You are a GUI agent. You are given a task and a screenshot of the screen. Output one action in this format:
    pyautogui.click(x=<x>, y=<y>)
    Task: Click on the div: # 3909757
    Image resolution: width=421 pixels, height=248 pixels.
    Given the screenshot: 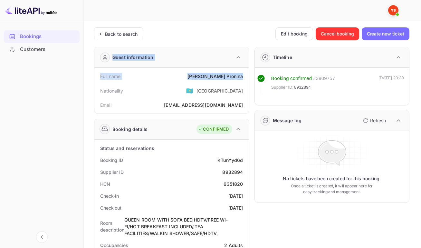 What is the action you would take?
    pyautogui.click(x=324, y=78)
    